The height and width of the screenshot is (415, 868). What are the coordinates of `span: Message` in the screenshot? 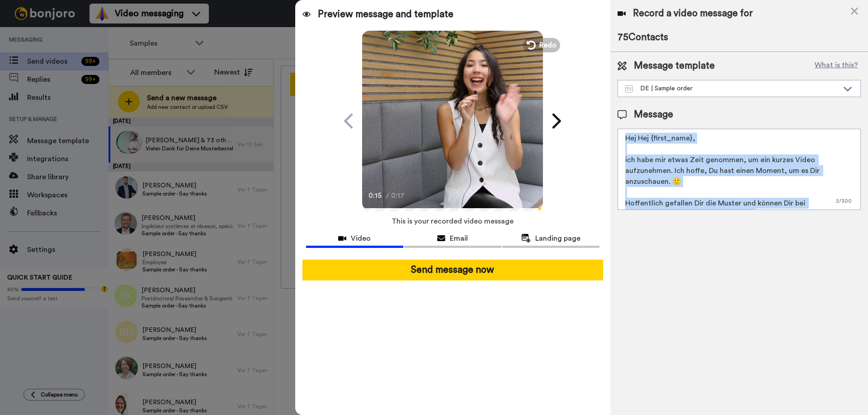 It's located at (653, 115).